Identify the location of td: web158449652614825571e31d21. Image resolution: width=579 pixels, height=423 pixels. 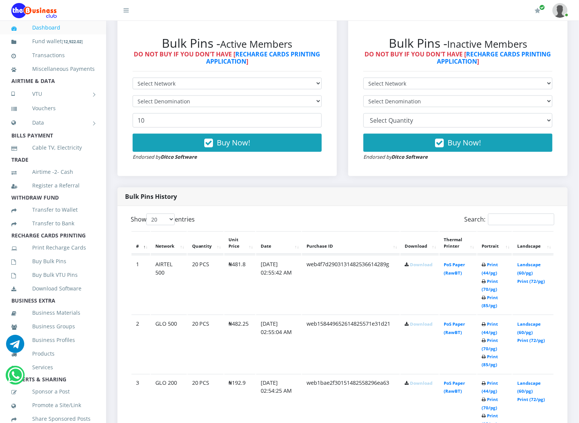
(350, 344).